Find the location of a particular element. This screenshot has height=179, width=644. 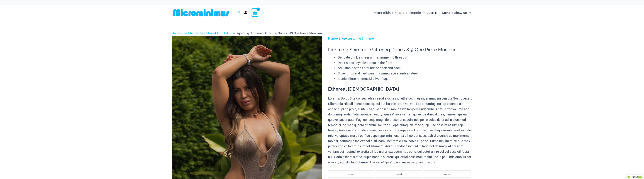

a: Micro LingerieMenu ToggleMenu Toggle is located at coordinates (412, 13).